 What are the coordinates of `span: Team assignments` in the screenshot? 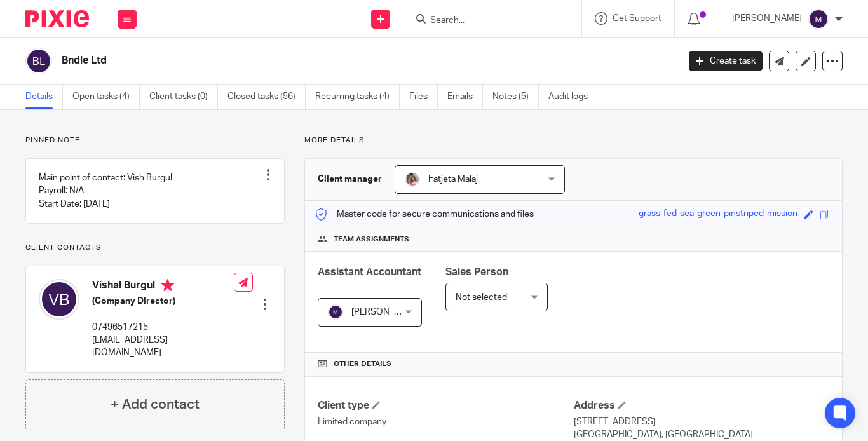 It's located at (371, 240).